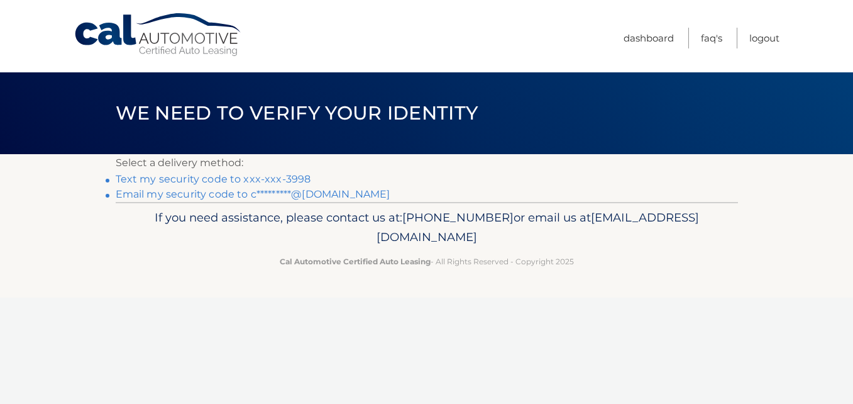 This screenshot has width=853, height=404. What do you see at coordinates (158, 35) in the screenshot?
I see `a: Cal Automotive` at bounding box center [158, 35].